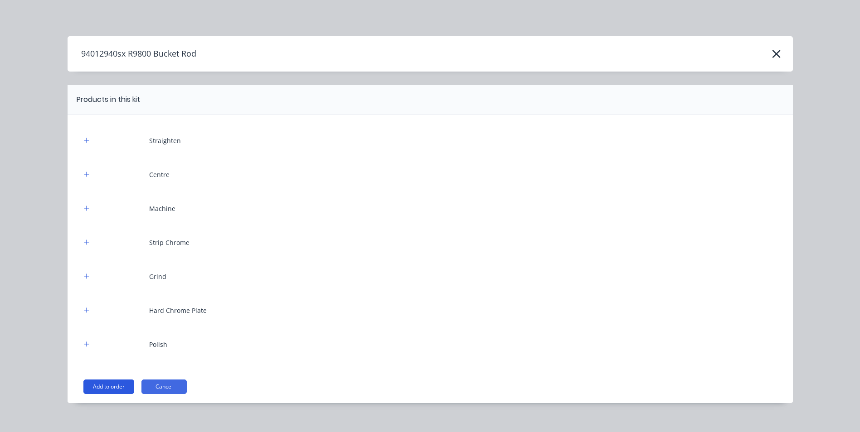  What do you see at coordinates (162, 208) in the screenshot?
I see `div: Machine` at bounding box center [162, 208].